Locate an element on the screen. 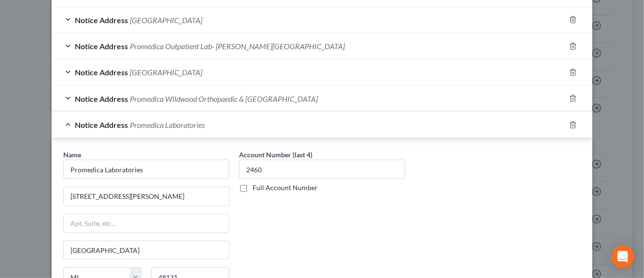 The height and width of the screenshot is (278, 644). input: Search by name... is located at coordinates (146, 169).